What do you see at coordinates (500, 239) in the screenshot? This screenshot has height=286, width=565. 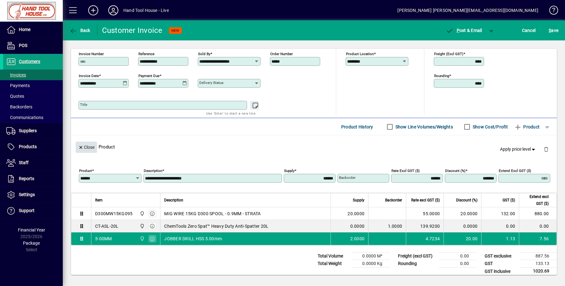 I see `td: 1.13` at bounding box center [500, 239].